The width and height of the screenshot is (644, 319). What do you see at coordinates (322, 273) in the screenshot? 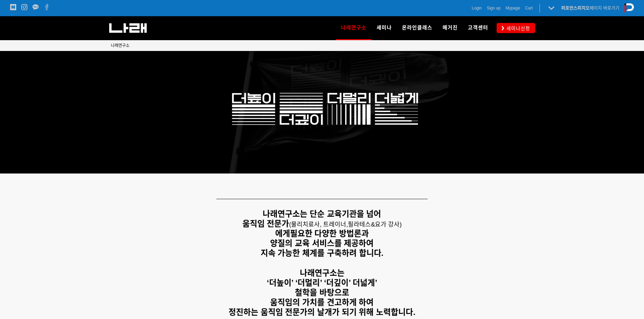
I see `strong: 나래연구소는` at bounding box center [322, 273].